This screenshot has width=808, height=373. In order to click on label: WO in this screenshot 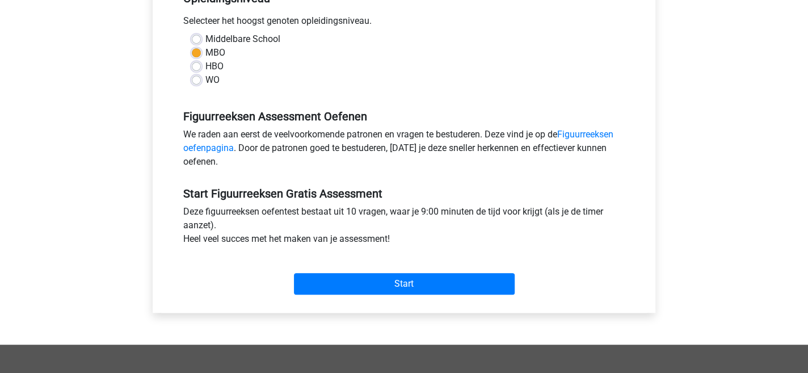, I will do `click(212, 80)`.